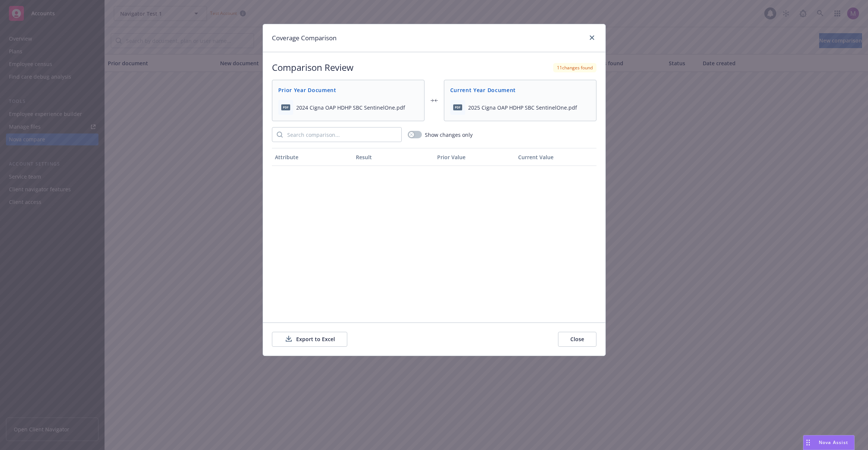 This screenshot has height=450, width=868. What do you see at coordinates (310, 339) in the screenshot?
I see `button: Export to Excel` at bounding box center [310, 339].